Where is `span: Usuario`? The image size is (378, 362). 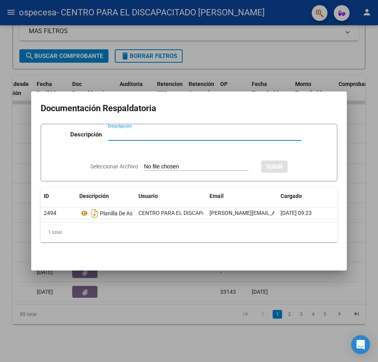 span: Usuario is located at coordinates (148, 196).